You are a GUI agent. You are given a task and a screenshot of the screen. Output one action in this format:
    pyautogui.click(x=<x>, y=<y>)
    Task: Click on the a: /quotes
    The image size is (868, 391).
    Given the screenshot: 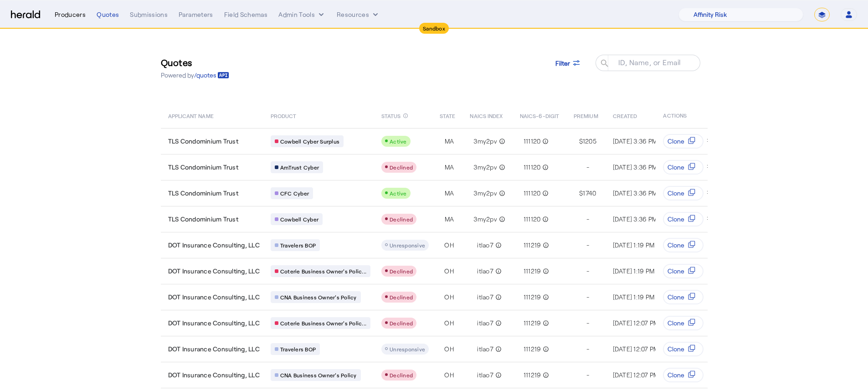 What is the action you would take?
    pyautogui.click(x=212, y=76)
    